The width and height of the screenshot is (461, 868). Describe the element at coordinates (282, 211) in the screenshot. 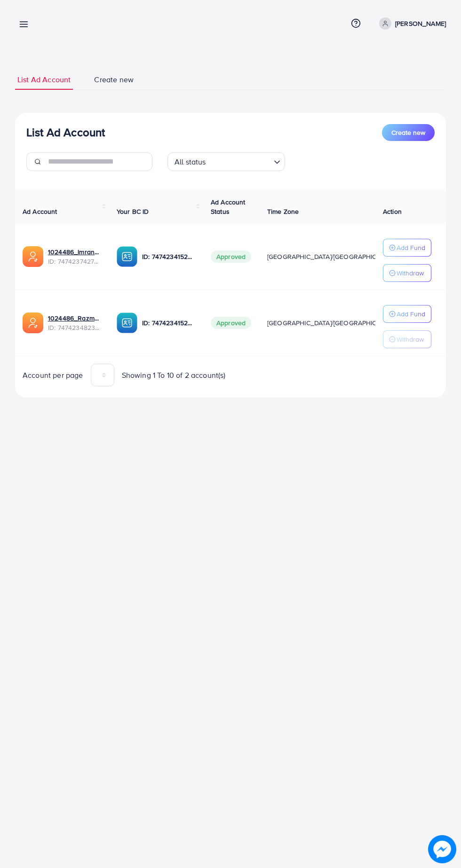

I see `span: Time Zone` at that location.